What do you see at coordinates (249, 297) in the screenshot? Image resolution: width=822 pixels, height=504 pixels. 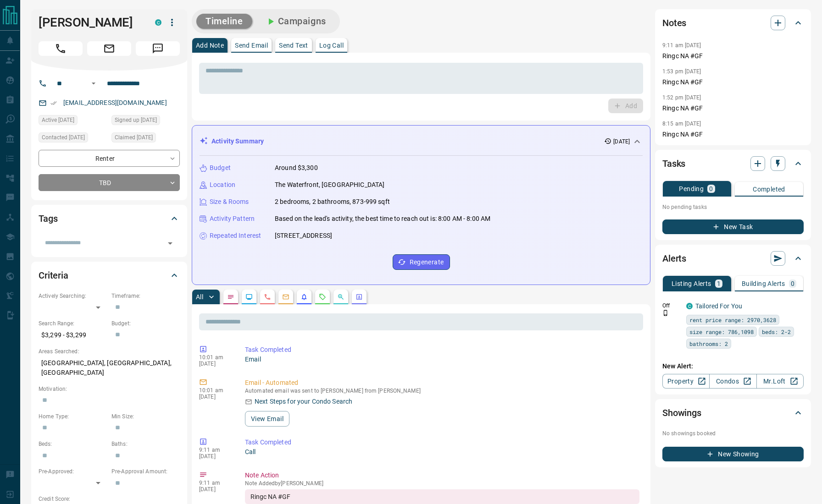 I see `svg: Lead Browsing Activity` at bounding box center [249, 297].